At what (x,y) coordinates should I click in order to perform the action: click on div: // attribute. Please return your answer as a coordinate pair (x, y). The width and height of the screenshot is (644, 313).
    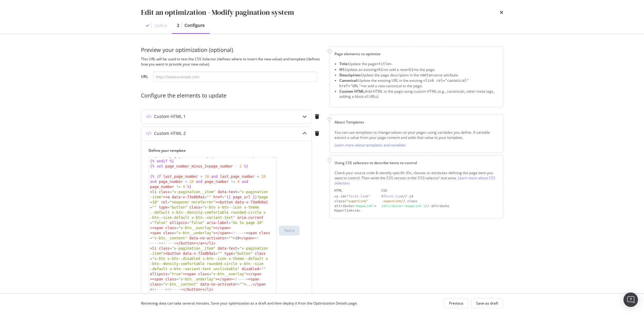
    Looking at the image, I should click on (440, 207).